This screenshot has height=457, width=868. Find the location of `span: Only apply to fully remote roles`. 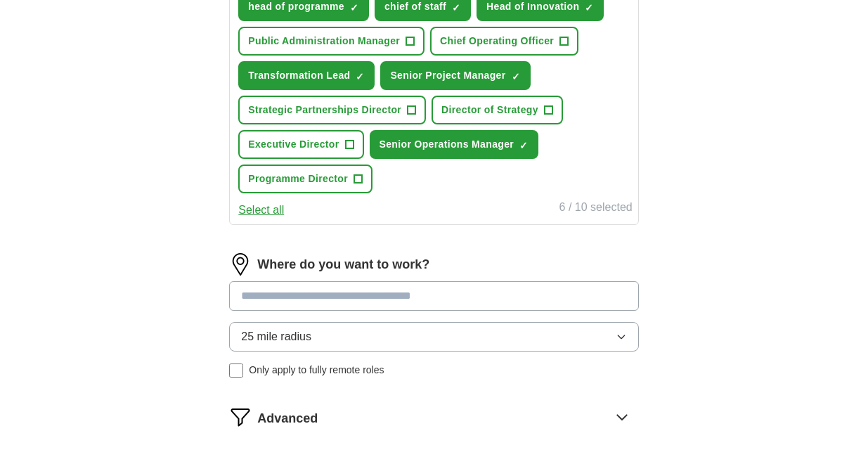

span: Only apply to fully remote roles is located at coordinates (316, 370).